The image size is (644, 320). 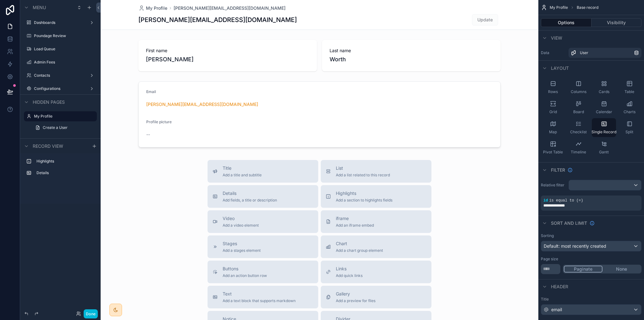 I want to click on span: View, so click(x=557, y=38).